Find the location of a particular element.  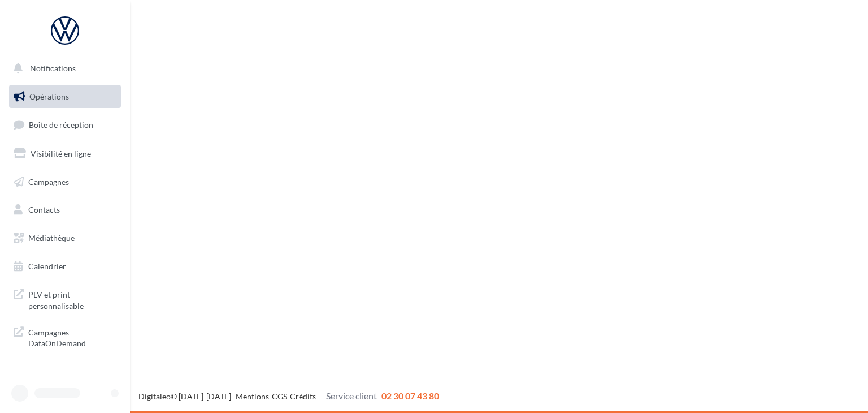

a: Boîte de réception is located at coordinates (65, 124).